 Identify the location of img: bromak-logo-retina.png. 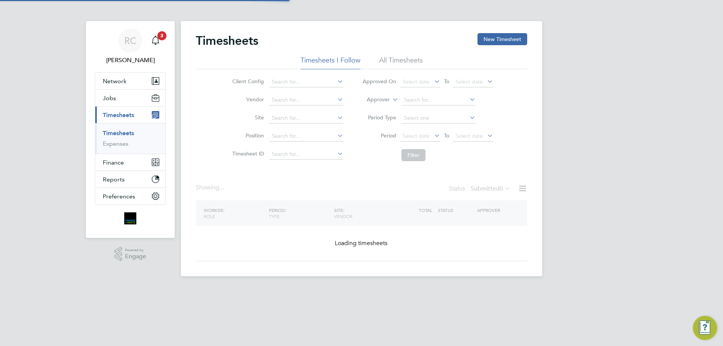
(130, 218).